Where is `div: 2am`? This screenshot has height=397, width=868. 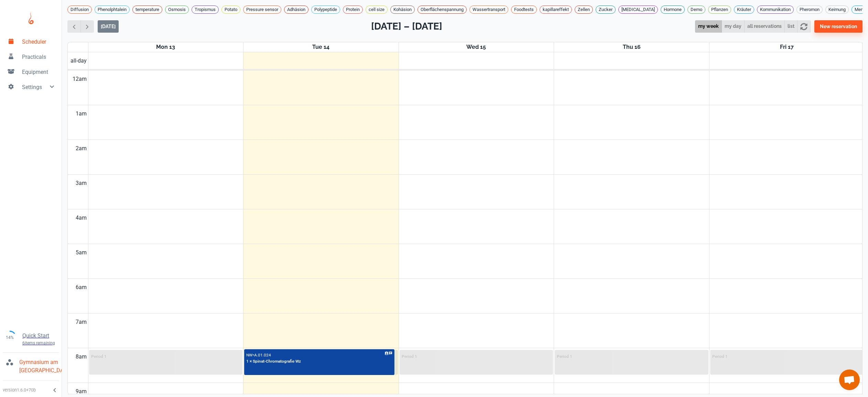
div: 2am is located at coordinates (81, 149).